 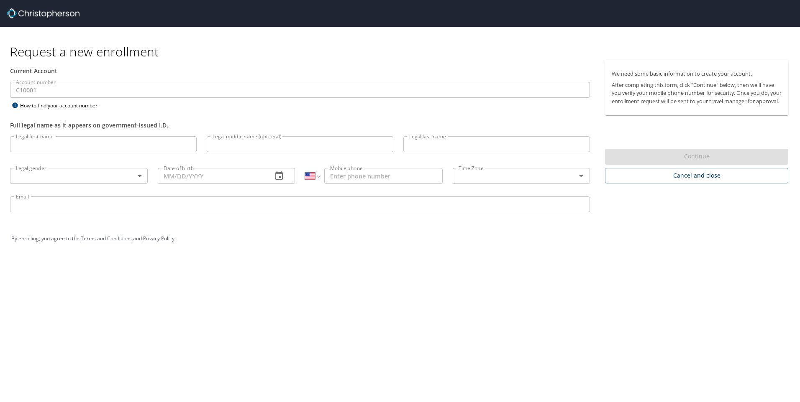 What do you see at coordinates (62, 105) in the screenshot?
I see `div: How to find your account number` at bounding box center [62, 105].